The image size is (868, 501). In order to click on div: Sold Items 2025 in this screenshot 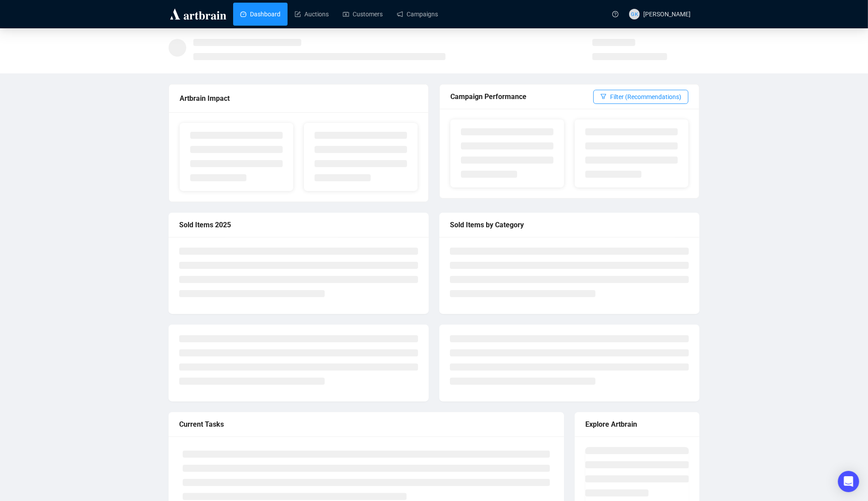, I will do `click(299, 224)`.